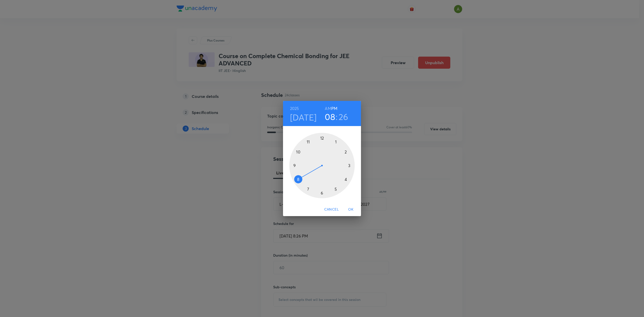  What do you see at coordinates (344, 117) in the screenshot?
I see `h3: 26` at bounding box center [344, 117].